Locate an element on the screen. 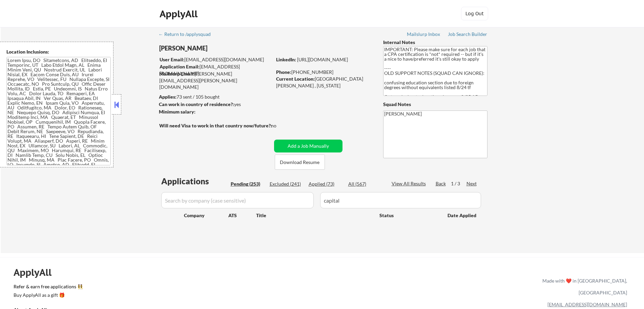  strong: LinkedIn: is located at coordinates (286, 59).